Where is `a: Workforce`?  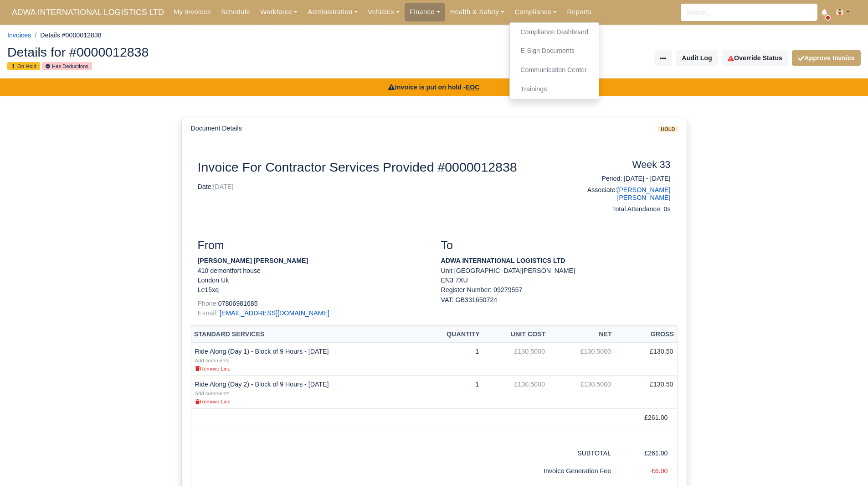
a: Workforce is located at coordinates (279, 12).